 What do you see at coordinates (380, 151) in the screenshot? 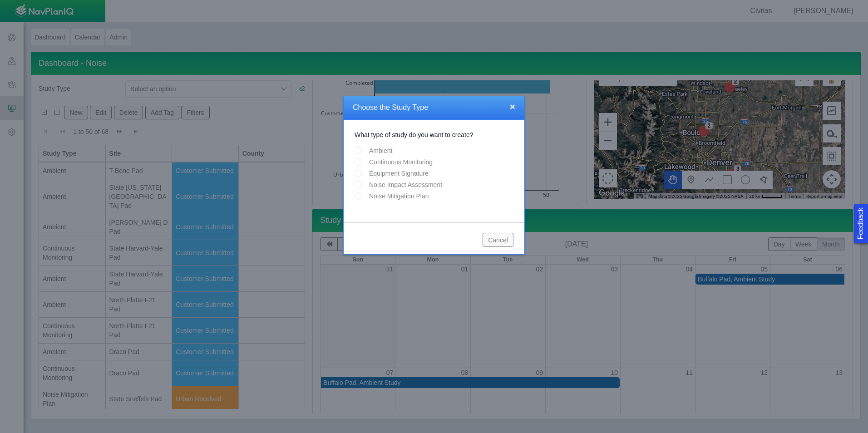
I see `label: Ambient` at bounding box center [380, 151].